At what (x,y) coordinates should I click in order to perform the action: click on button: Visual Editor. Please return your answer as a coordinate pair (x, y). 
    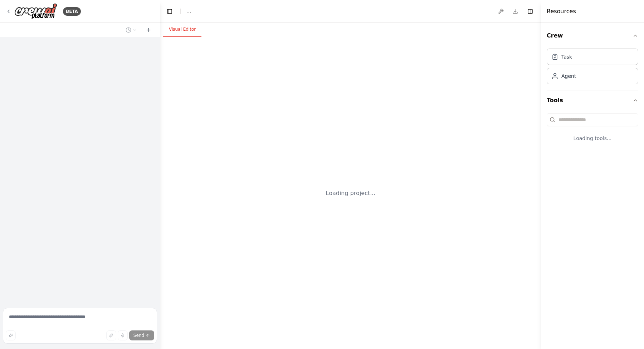
    Looking at the image, I should click on (182, 30).